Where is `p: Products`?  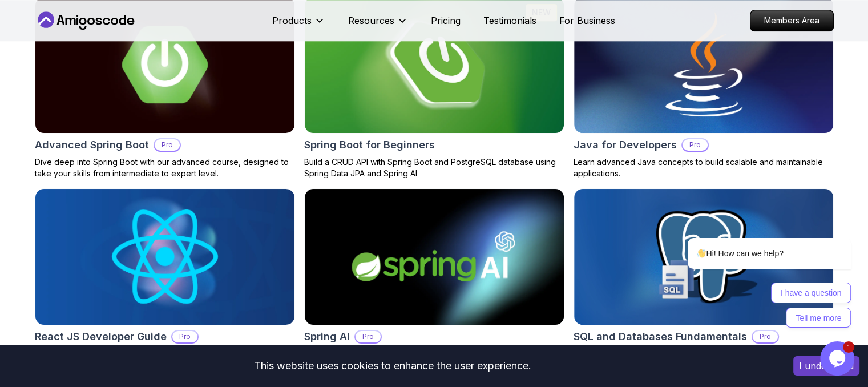
p: Products is located at coordinates (291, 20).